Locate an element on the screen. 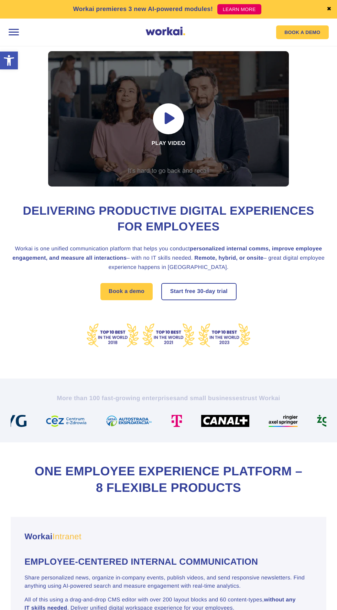  a: BOOK A DEMO is located at coordinates (302, 32).